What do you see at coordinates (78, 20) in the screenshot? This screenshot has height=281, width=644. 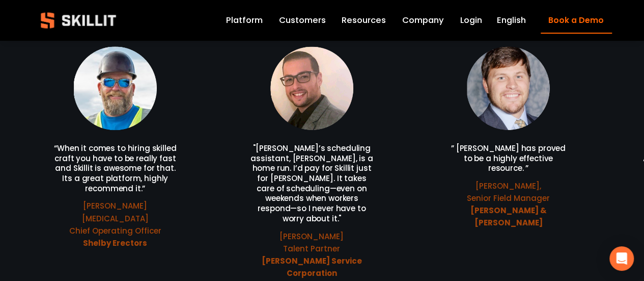 I see `a: Skillit` at bounding box center [78, 20].